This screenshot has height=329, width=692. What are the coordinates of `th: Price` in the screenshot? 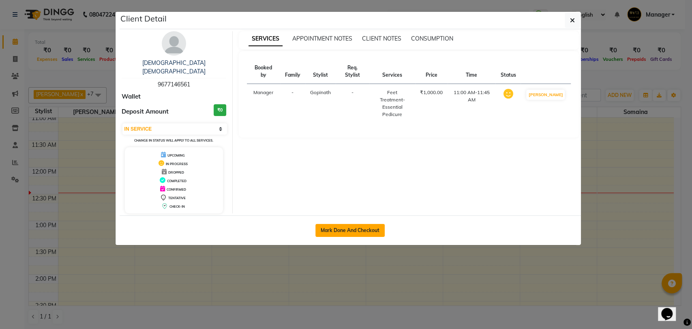 It's located at (431, 71).